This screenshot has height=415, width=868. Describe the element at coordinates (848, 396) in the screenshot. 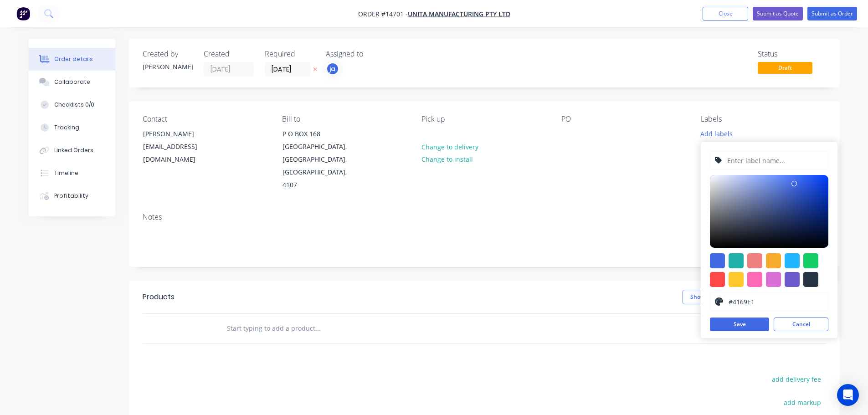

I see `div: Open Intercom Messenger` at that location.